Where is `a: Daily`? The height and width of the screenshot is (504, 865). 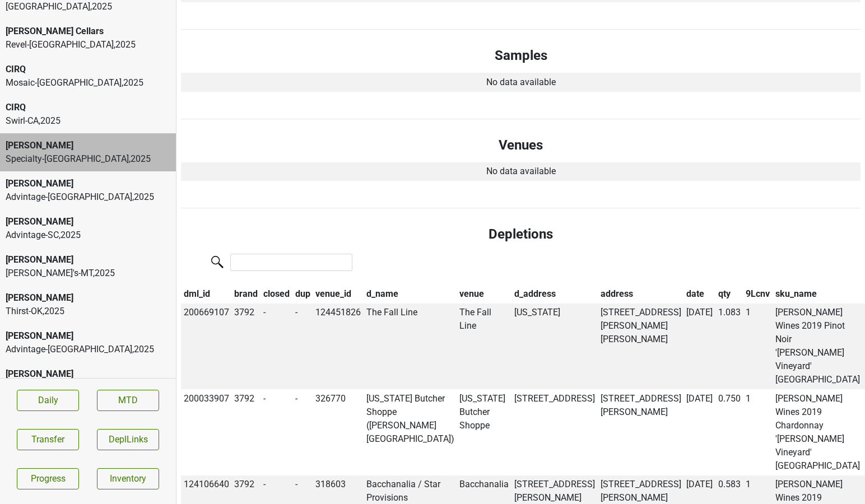
a: Daily is located at coordinates (48, 400).